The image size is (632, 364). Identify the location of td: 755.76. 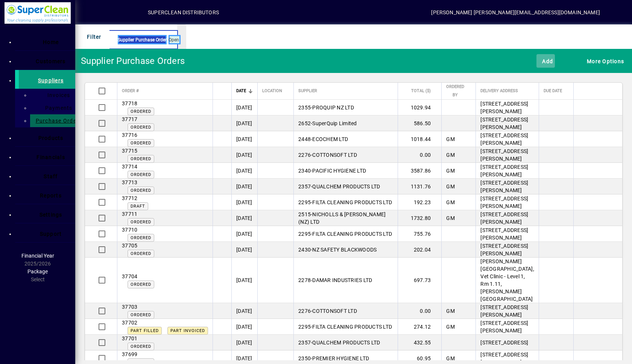
(419, 234).